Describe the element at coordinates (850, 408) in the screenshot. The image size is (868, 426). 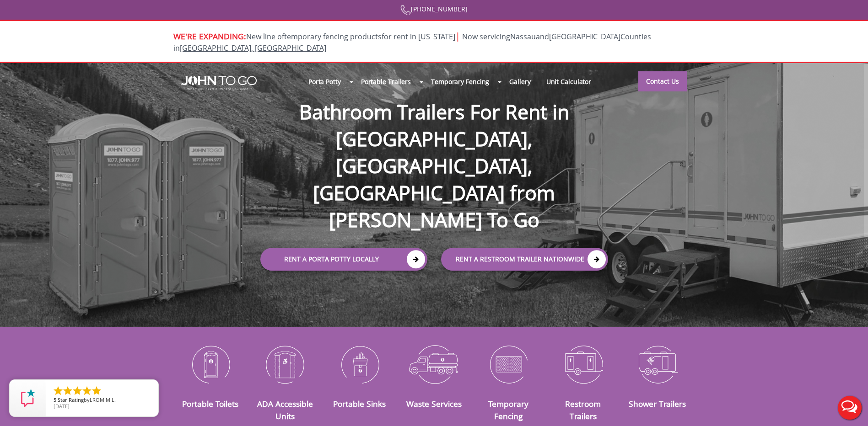
I see `button: Live Chat` at that location.